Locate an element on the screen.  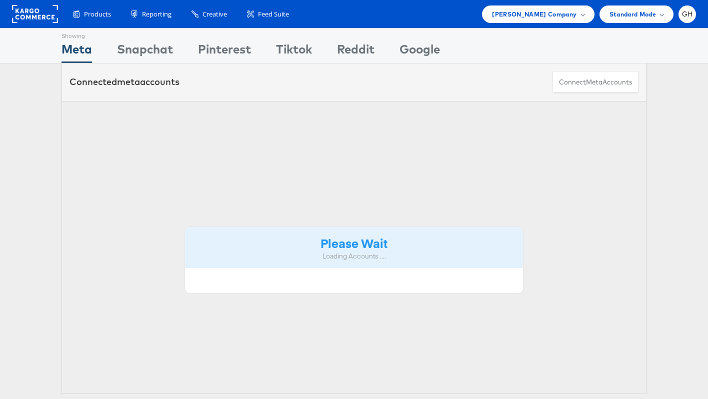
div: Reddit is located at coordinates (356, 52).